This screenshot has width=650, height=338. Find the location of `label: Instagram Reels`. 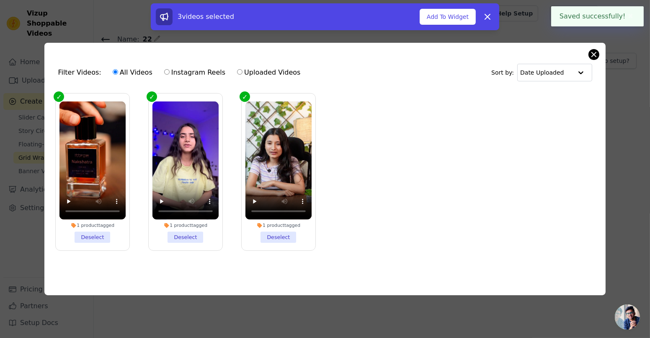

label: Instagram Reels is located at coordinates (195, 72).